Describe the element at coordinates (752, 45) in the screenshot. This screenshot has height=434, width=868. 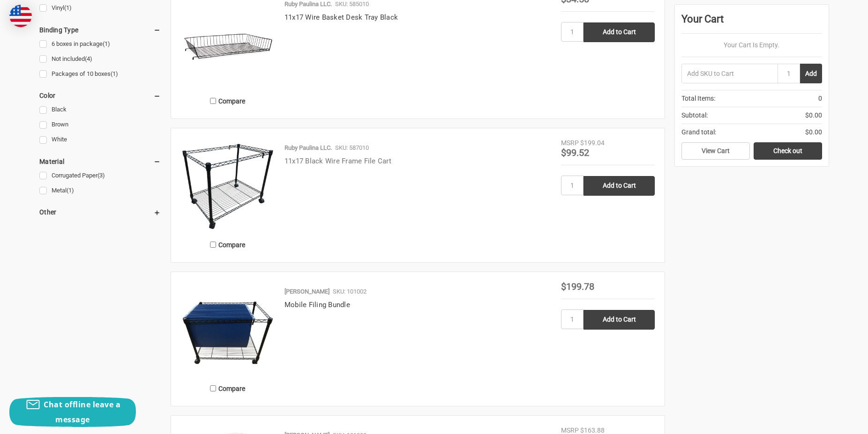
I see `p: Your Cart Is Empty.` at that location.